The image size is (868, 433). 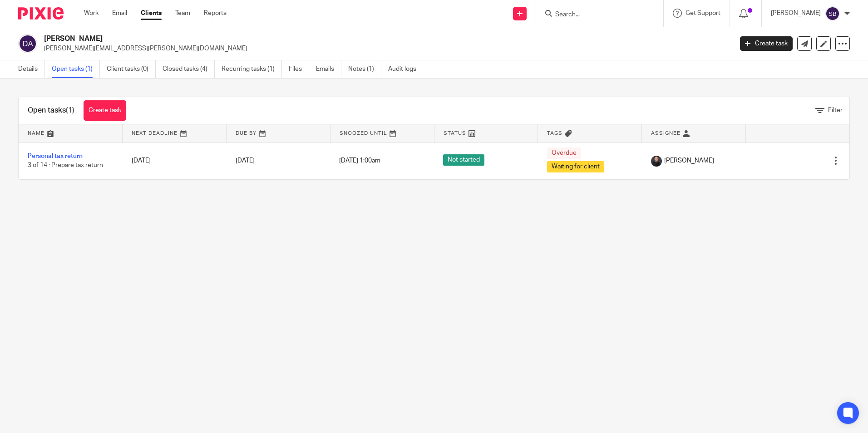 I want to click on a: Emails, so click(x=328, y=69).